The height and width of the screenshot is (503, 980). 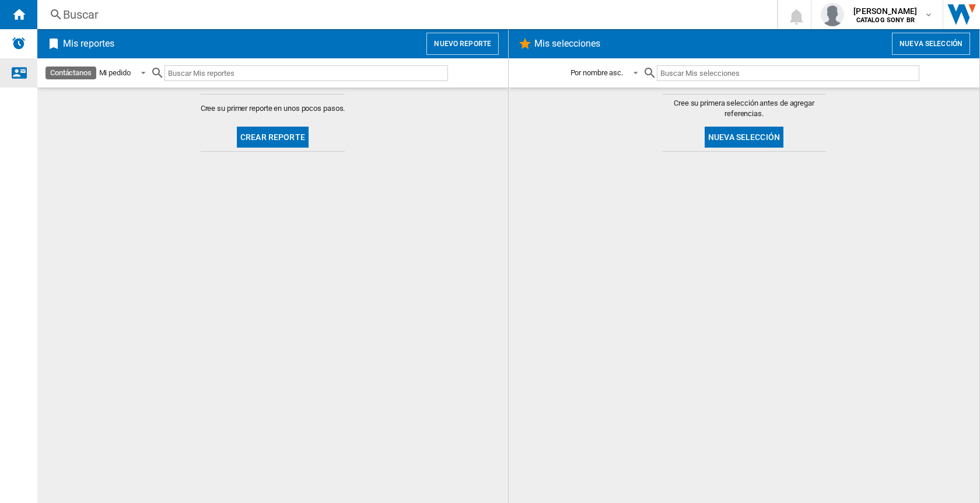 I want to click on span: Cree su primera selección antes de agregar referencias., so click(x=744, y=109).